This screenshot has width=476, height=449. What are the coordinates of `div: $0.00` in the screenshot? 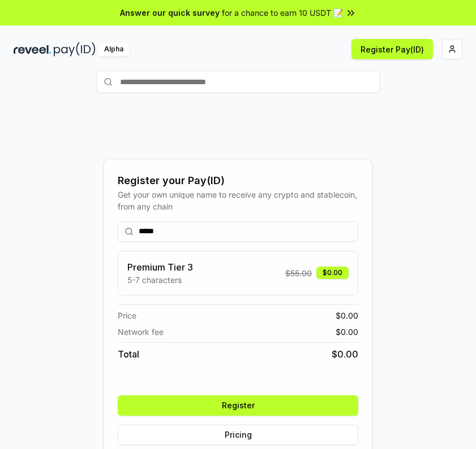 It's located at (332, 273).